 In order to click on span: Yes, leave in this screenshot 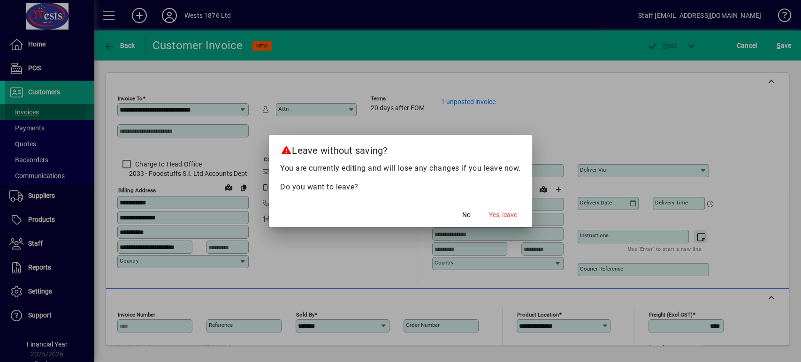, I will do `click(503, 215)`.